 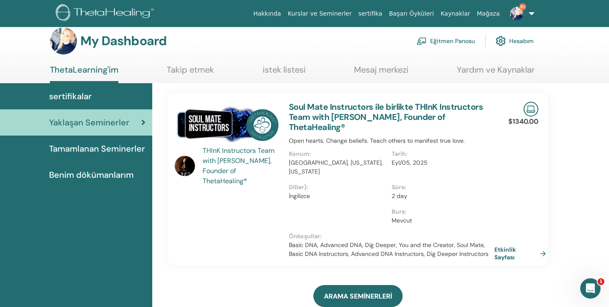 What do you see at coordinates (123, 41) in the screenshot?
I see `h3: My Dashboard` at bounding box center [123, 41].